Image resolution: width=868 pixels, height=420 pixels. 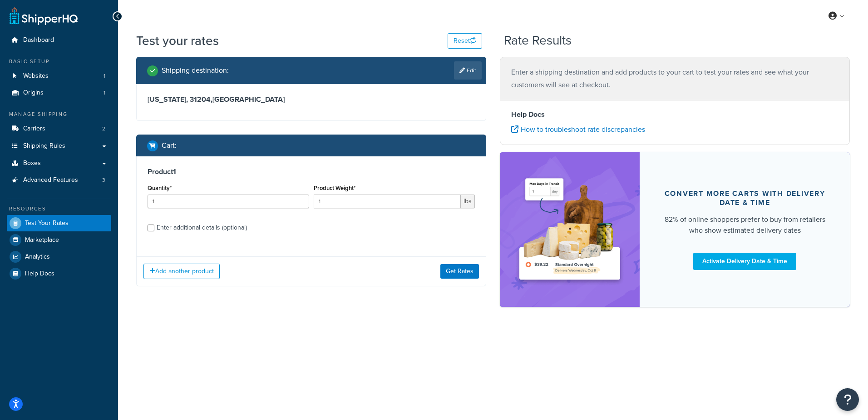 What do you see at coordinates (745, 198) in the screenshot?
I see `div: Convert more carts with delivery date & time` at bounding box center [745, 198].